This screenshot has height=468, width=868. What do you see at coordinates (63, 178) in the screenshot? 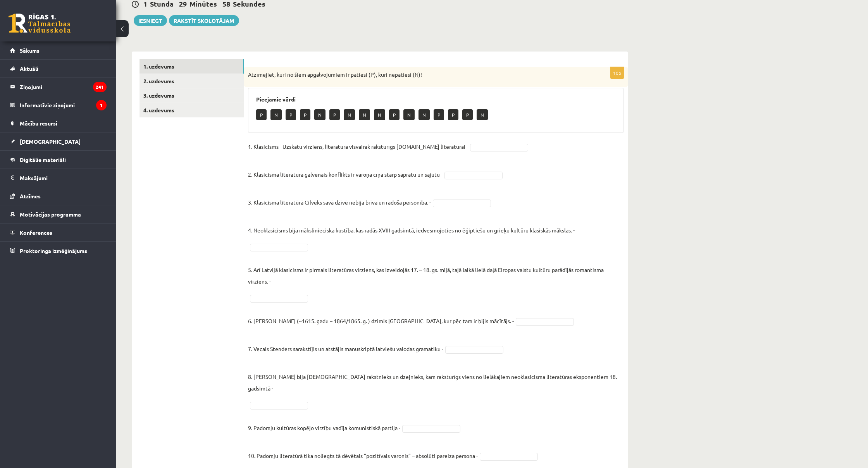
I see `legend: Maksājumi` at bounding box center [63, 178].